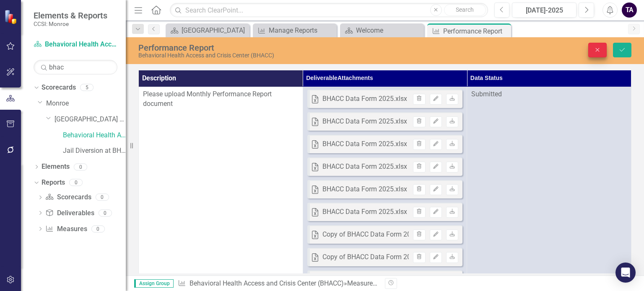 The height and width of the screenshot is (291, 644). Describe the element at coordinates (329, 10) in the screenshot. I see `input: Search ClearPoint...` at that location.